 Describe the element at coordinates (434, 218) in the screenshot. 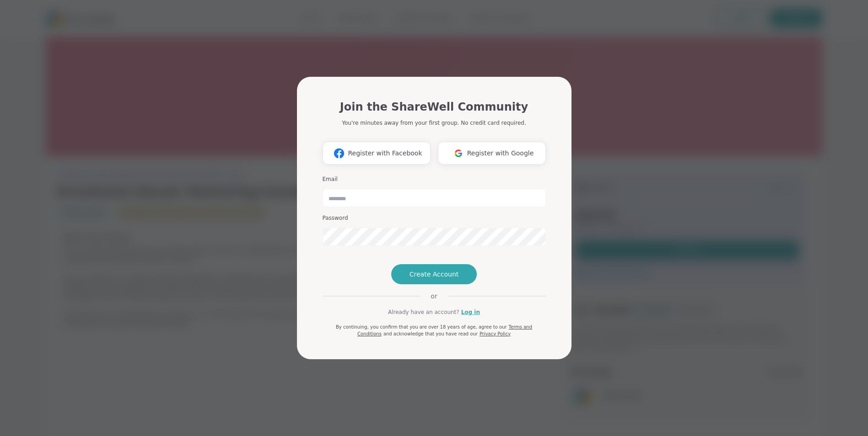

I see `h3: Password` at that location.